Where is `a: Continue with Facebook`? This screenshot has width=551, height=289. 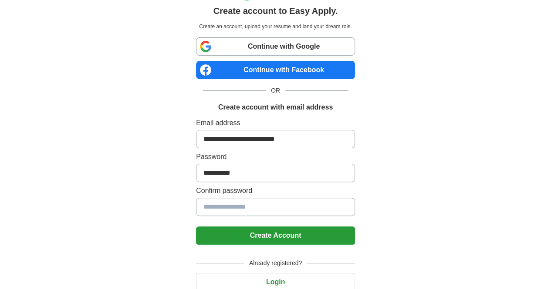 a: Continue with Facebook is located at coordinates (275, 70).